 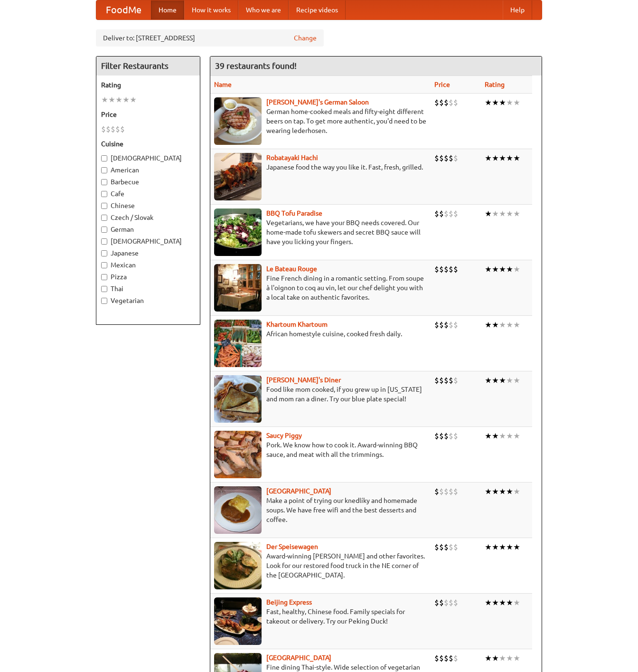 What do you see at coordinates (289, 602) in the screenshot?
I see `b: Beijing Express` at bounding box center [289, 602].